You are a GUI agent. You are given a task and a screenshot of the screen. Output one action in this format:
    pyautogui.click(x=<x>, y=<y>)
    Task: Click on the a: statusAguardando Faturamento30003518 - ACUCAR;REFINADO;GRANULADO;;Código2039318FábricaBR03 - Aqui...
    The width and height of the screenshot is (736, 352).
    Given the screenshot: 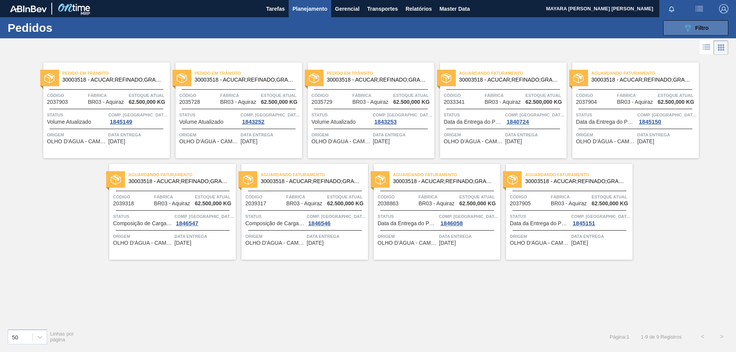 What is the action you would take?
    pyautogui.click(x=169, y=212)
    